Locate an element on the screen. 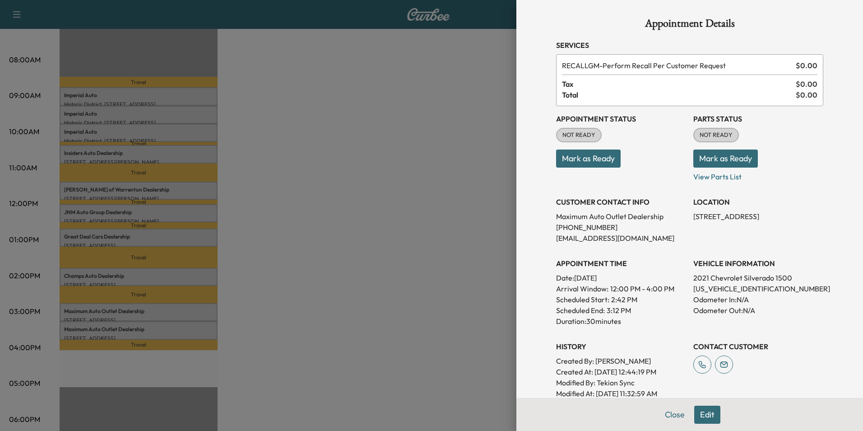 Image resolution: width=863 pixels, height=431 pixels. p: 2021 Chevrolet Silverado 1500 is located at coordinates (758, 278).